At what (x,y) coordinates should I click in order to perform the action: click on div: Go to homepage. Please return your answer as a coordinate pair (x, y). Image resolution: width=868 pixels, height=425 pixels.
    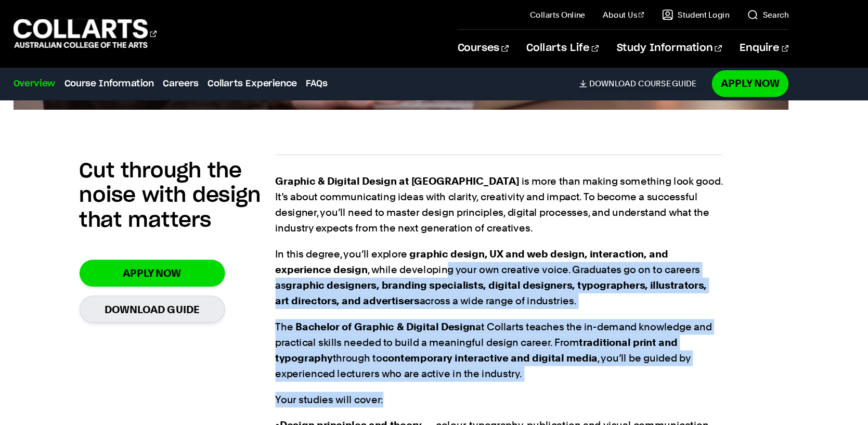
    Looking at the image, I should click on (141, 31).